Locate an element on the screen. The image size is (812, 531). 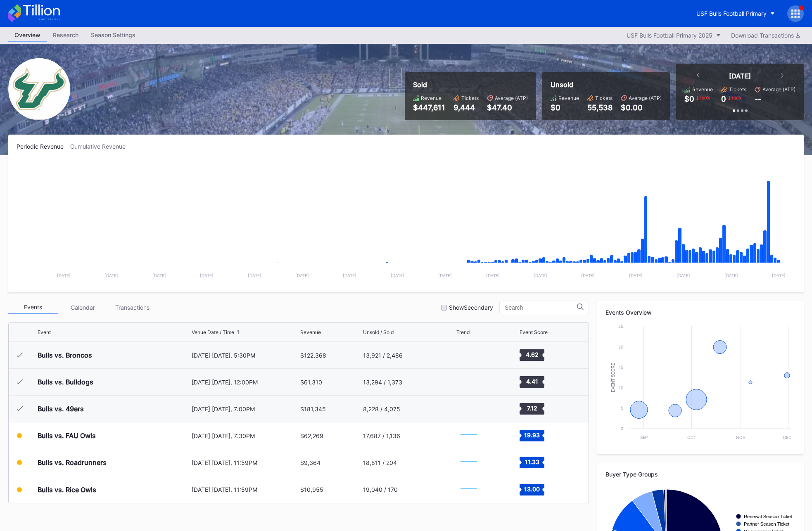
div: Trend is located at coordinates (462, 332).